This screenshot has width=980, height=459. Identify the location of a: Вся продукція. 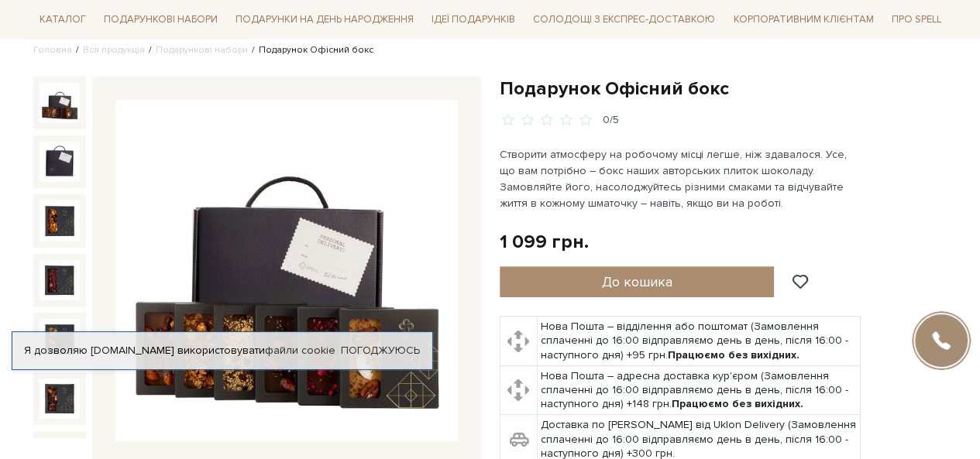
(113, 49).